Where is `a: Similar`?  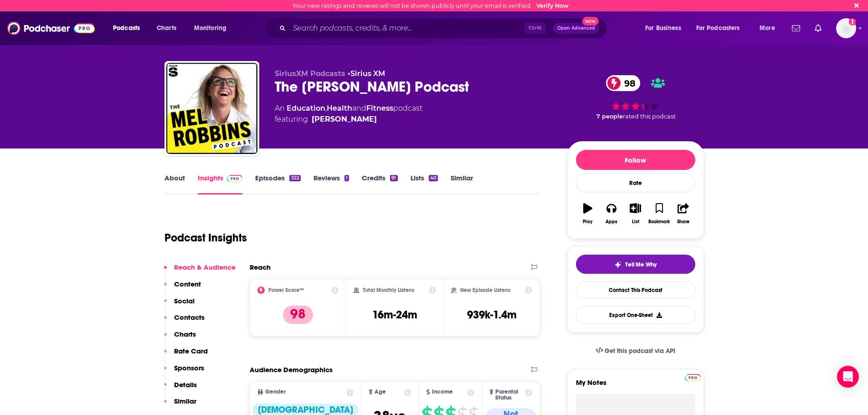 a: Similar is located at coordinates (461, 184).